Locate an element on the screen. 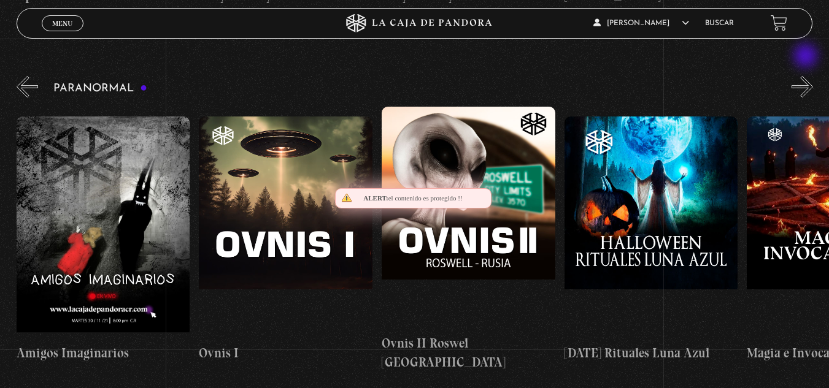  a: View your shopping cart is located at coordinates (778, 23).